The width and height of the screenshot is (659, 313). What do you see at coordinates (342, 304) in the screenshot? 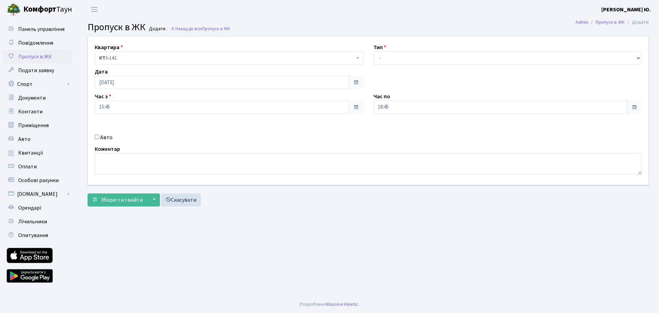
I see `a: Massive Kinetic` at bounding box center [342, 304].